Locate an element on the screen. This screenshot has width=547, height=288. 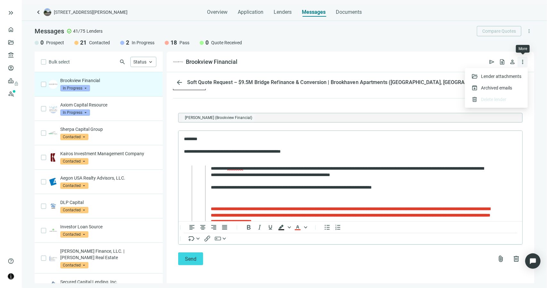
span: arrow_back is located at coordinates (179, 82).